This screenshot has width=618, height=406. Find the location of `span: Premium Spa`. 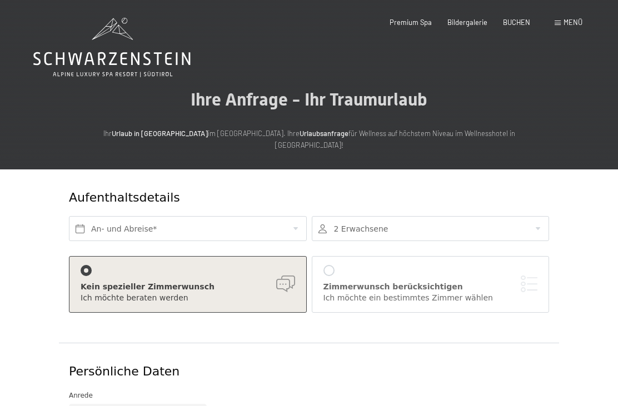

span: Premium Spa is located at coordinates (411, 22).